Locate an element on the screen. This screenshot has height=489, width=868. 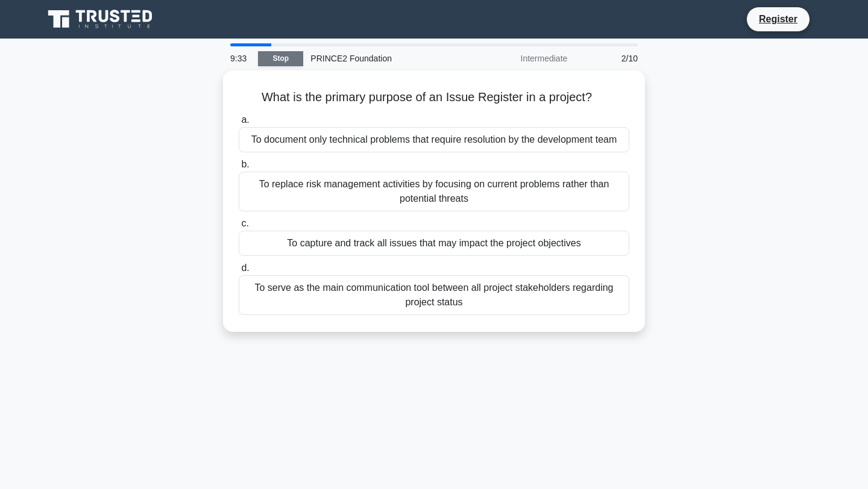
span: b. is located at coordinates (245, 164).